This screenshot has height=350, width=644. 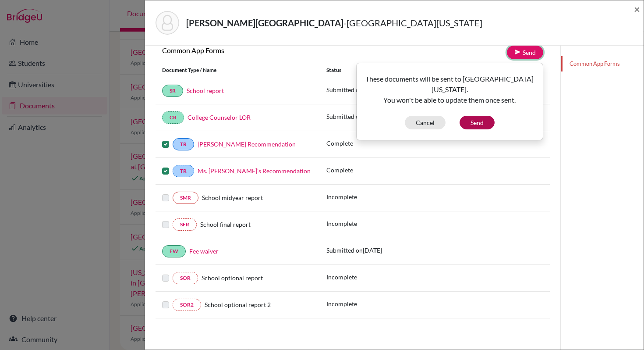 I want to click on a: SOR2, so click(x=187, y=305).